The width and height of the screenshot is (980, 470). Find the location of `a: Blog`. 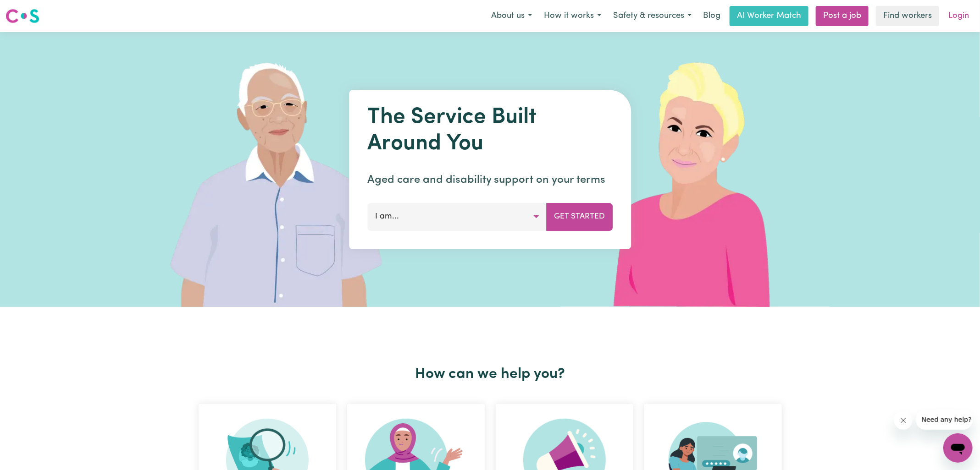

a: Blog is located at coordinates (711, 16).